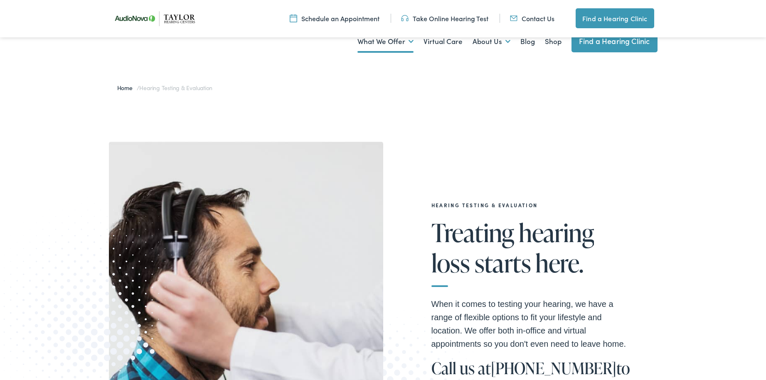  Describe the element at coordinates (553, 42) in the screenshot. I see `a: Shop` at that location.